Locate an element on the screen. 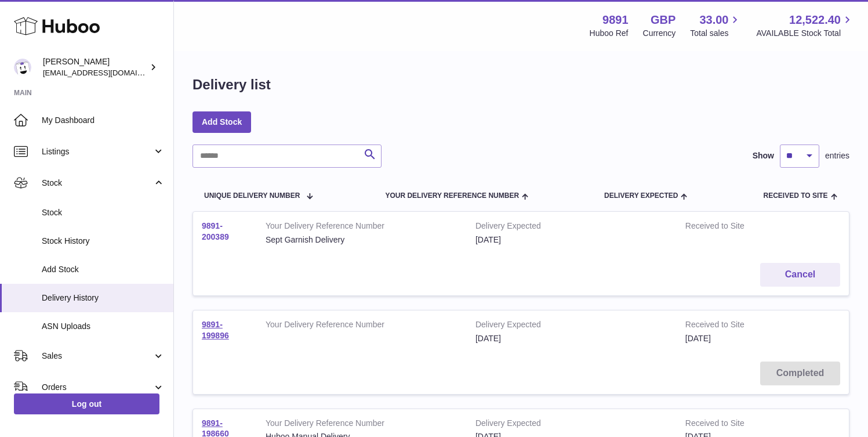 The height and width of the screenshot is (437, 868). a: 9891-200389 is located at coordinates (215, 231).